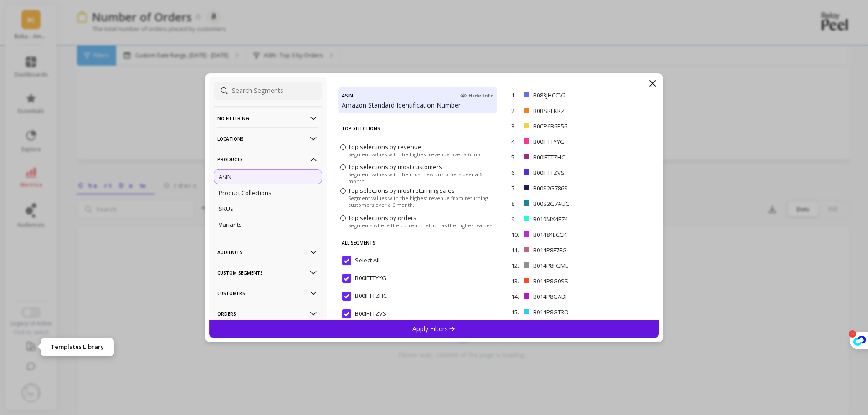 The height and width of the screenshot is (415, 868). Describe the element at coordinates (268, 292) in the screenshot. I see `p: Customers` at that location.